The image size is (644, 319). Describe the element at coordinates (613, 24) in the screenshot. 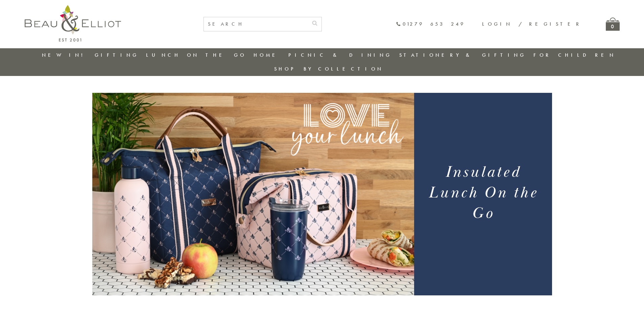

I see `a: 0` at that location.